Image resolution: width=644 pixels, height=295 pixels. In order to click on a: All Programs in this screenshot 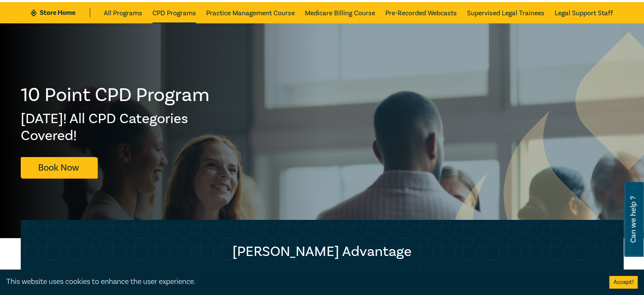, I will do `click(123, 13)`.